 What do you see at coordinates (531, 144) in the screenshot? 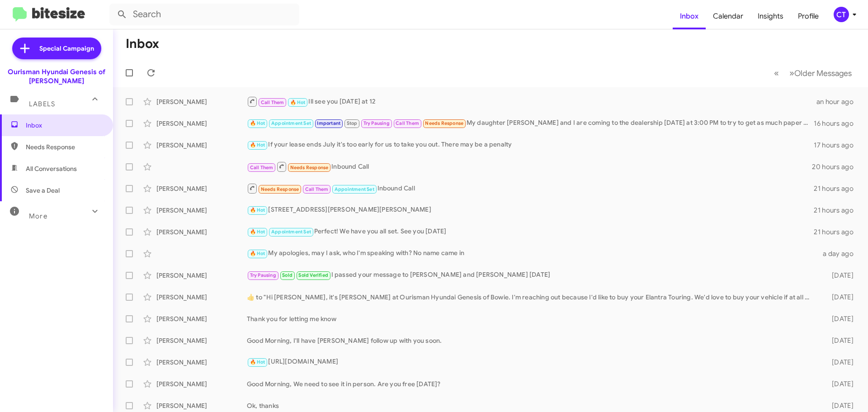
I see `div: If your lease ends July it's too early for us to take you out. There may be a penalty` at bounding box center [531, 144].